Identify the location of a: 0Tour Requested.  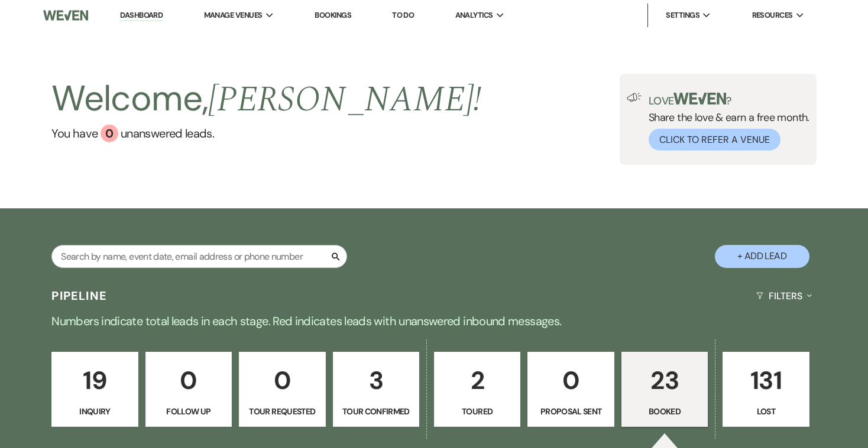
(282, 390).